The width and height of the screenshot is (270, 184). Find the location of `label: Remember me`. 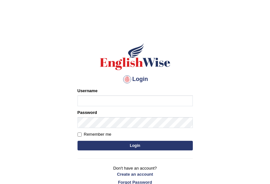

label: Remember me is located at coordinates (94, 134).